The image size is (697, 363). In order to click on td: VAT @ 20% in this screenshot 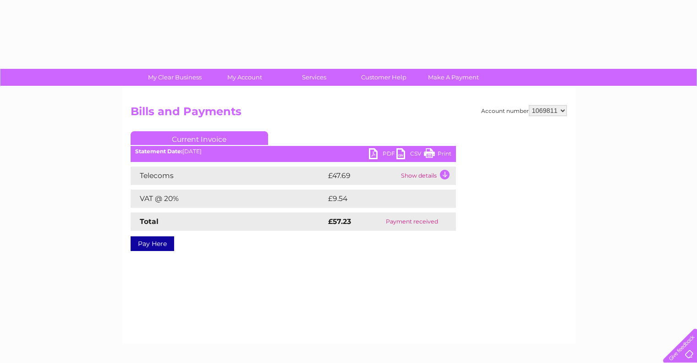, I will do `click(228, 199)`.